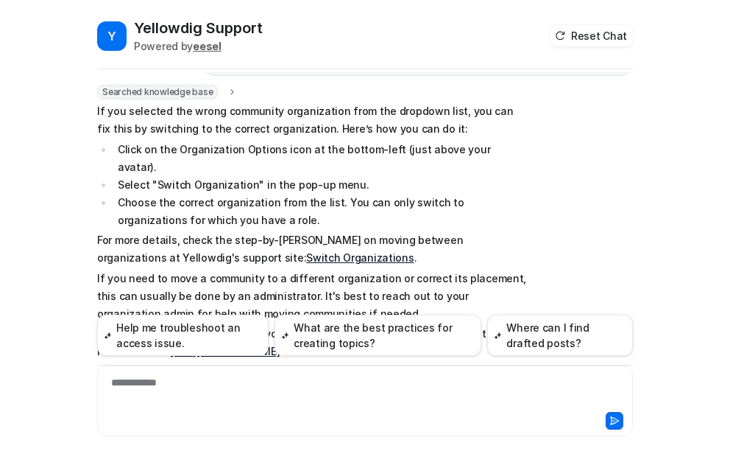  I want to click on button: Help me troubleshoot an access issue., so click(183, 335).